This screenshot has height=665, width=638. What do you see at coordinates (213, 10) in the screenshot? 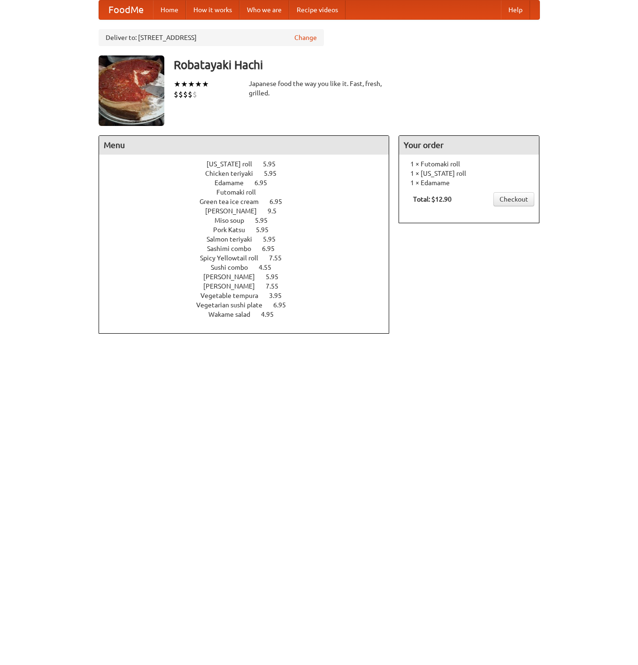
I see `a: How it works` at bounding box center [213, 10].